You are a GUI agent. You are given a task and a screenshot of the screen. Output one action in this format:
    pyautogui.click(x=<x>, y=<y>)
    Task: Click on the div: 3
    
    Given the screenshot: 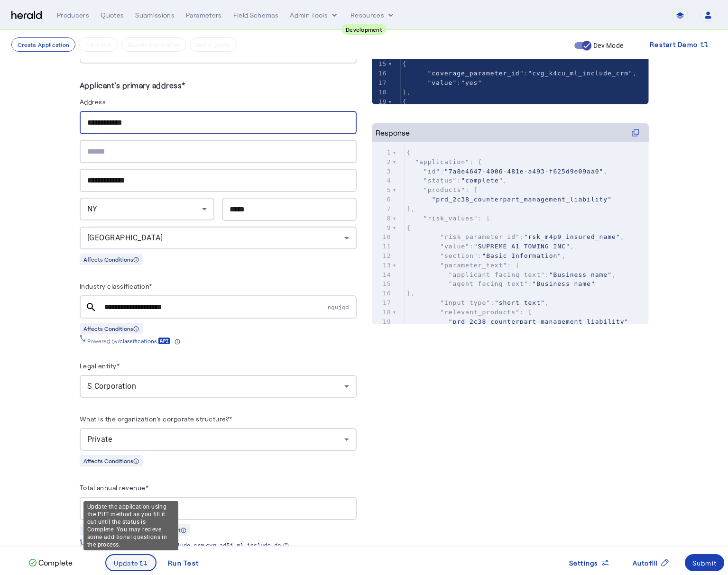 What is the action you would take?
    pyautogui.click(x=382, y=171)
    